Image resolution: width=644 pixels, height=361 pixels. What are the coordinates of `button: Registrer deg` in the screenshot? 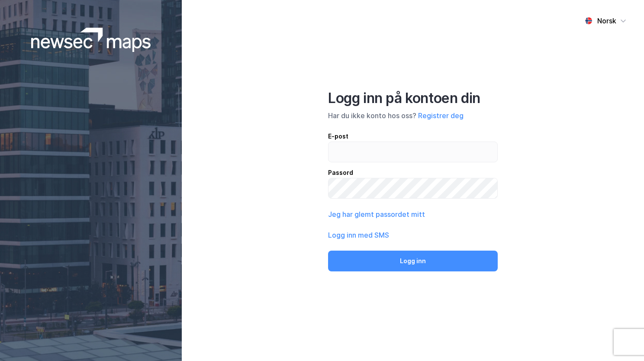 It's located at (441, 115).